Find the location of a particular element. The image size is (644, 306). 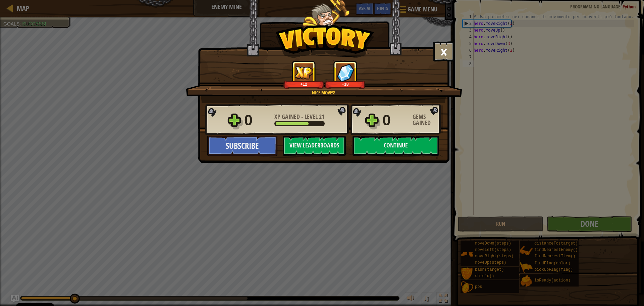

div: +12 is located at coordinates (304, 84).